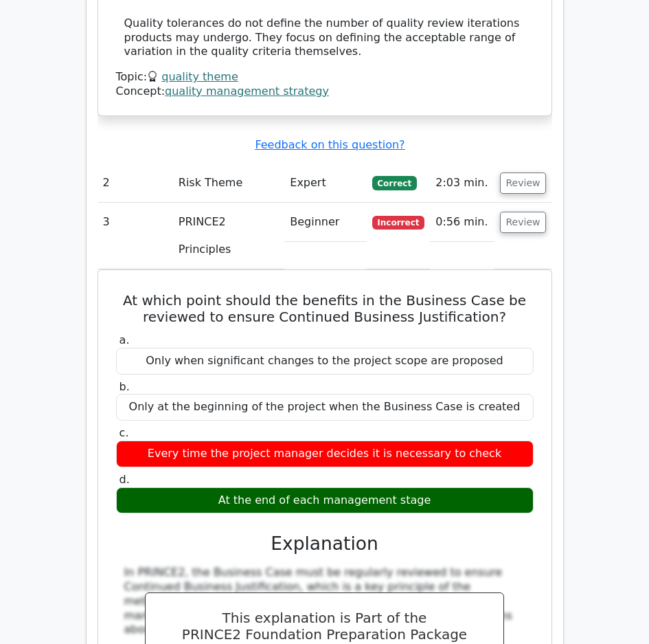 This screenshot has width=649, height=644. I want to click on div: Topic:, so click(324, 77).